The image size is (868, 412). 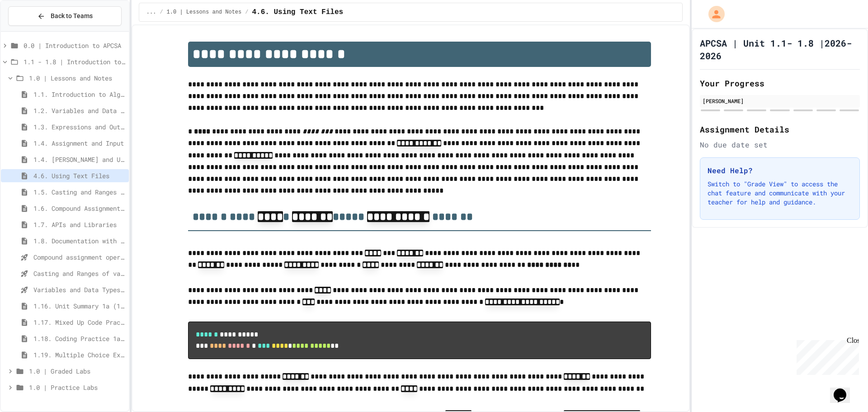 I want to click on span: 1.5. Casting and Ranges of Values, so click(x=79, y=192).